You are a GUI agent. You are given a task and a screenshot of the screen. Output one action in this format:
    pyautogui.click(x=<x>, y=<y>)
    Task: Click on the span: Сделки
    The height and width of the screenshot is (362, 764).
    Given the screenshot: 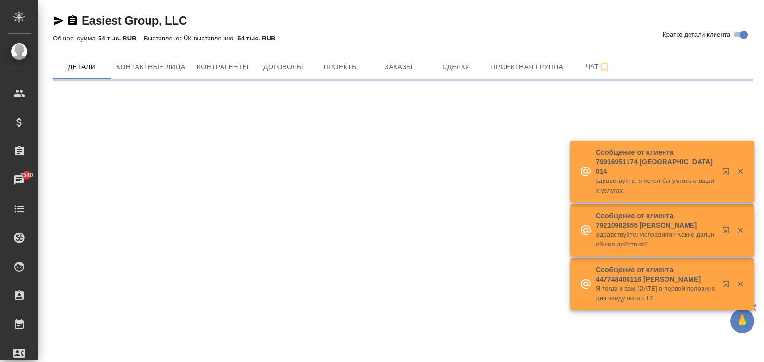 What is the action you would take?
    pyautogui.click(x=456, y=67)
    